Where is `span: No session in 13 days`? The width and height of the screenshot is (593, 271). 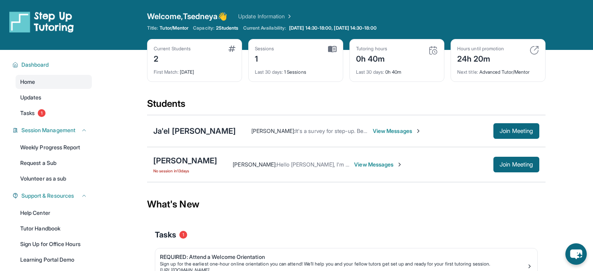
span: No session in 13 days is located at coordinates (185, 171).